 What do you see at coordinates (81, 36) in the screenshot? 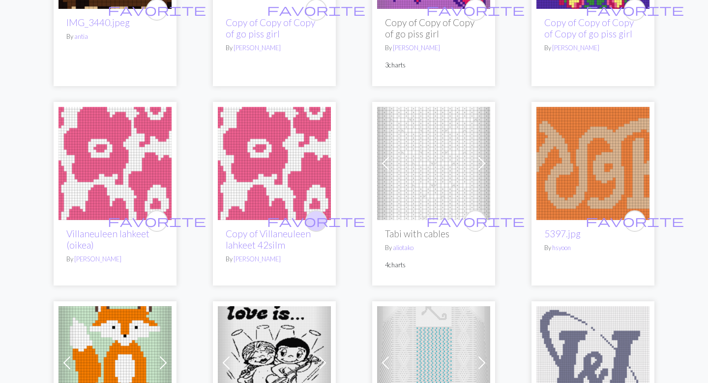
I see `a: antia` at bounding box center [81, 36].